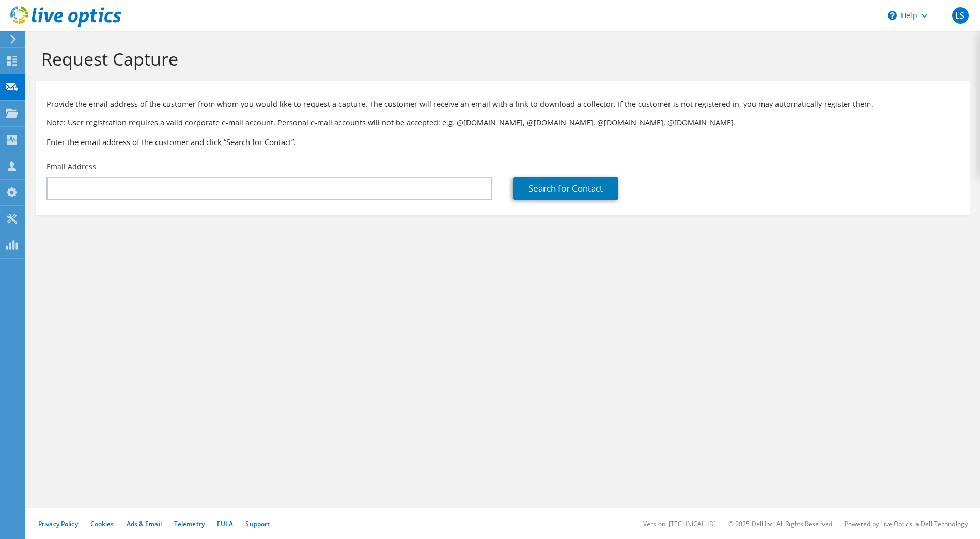 This screenshot has width=980, height=539. What do you see at coordinates (906, 524) in the screenshot?
I see `li: Powered by Live Optics, a Dell Technology` at bounding box center [906, 524].